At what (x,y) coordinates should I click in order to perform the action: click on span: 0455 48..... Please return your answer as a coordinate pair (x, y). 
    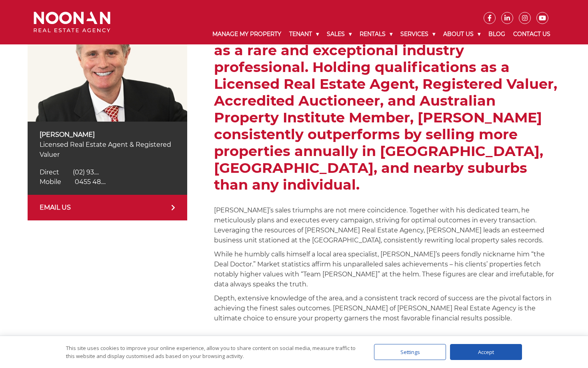
    Looking at the image, I should click on (90, 181).